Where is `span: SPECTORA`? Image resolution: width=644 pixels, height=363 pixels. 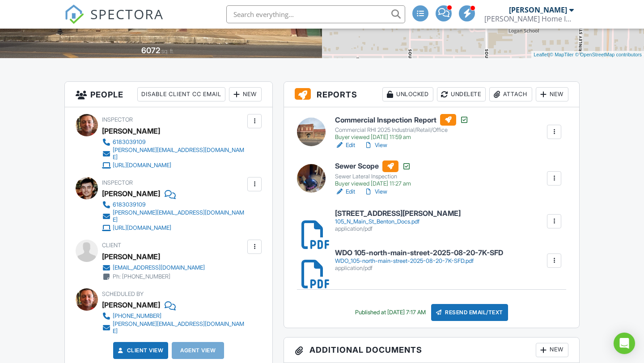
span: SPECTORA is located at coordinates (127, 14).